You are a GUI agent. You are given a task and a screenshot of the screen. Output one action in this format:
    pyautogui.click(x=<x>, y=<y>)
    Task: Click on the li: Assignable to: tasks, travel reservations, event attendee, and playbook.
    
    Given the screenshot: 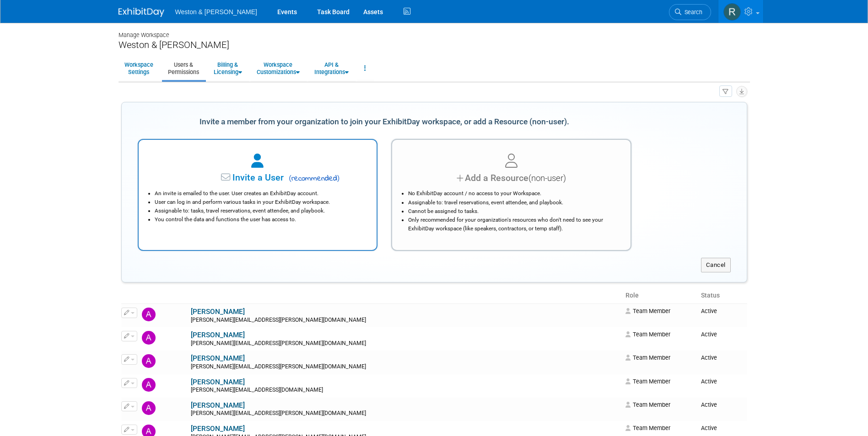 What is the action you would take?
    pyautogui.click(x=260, y=211)
    